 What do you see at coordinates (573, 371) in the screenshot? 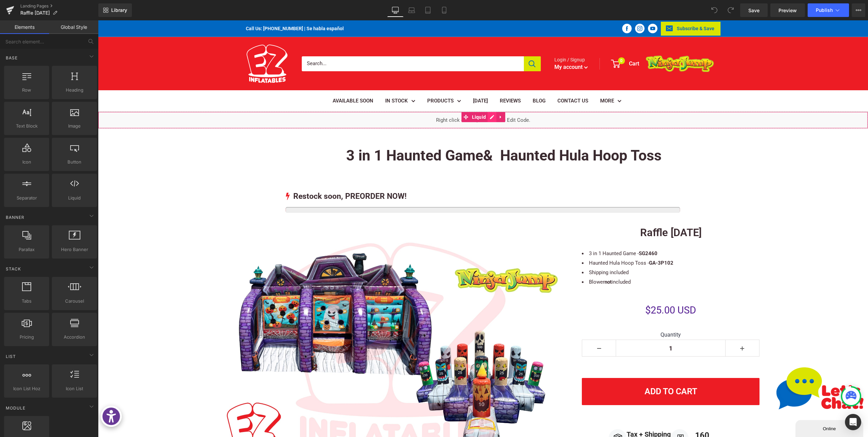
I see `button: Add To Cart` at bounding box center [573, 371].